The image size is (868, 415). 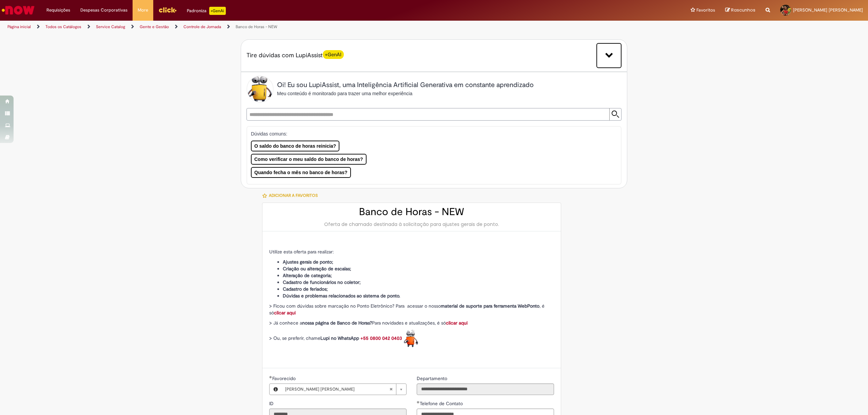 I want to click on span: Telefone de Contato, so click(x=442, y=403).